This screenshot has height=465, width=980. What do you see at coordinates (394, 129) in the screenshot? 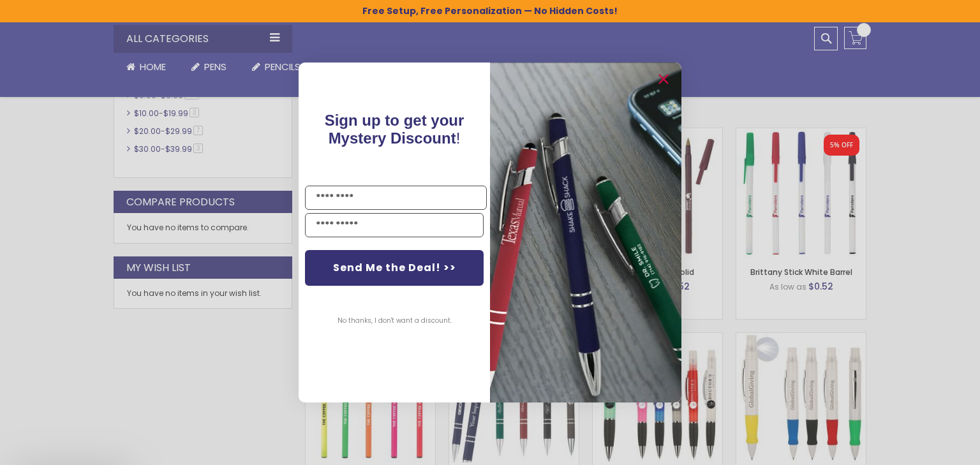
I see `span: Sign up to get your Mystery Discount` at bounding box center [394, 129].